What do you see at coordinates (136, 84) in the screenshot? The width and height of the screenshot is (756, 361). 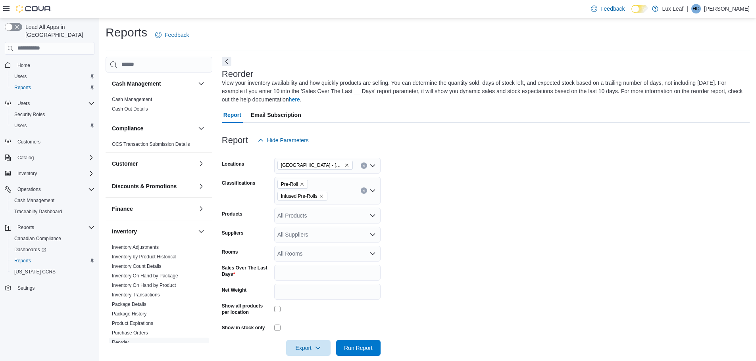 I see `h3: Cash Management` at bounding box center [136, 84].